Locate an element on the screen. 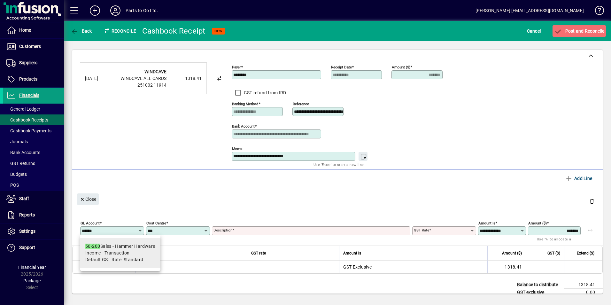 The height and width of the screenshot is (305, 611). mat-label: Reference is located at coordinates (301, 104).